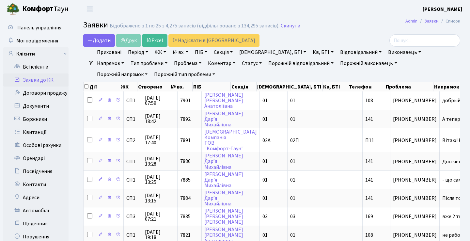 This screenshot has width=470, height=241. What do you see at coordinates (185, 235) in the screenshot?
I see `span: 7821` at bounding box center [185, 235].